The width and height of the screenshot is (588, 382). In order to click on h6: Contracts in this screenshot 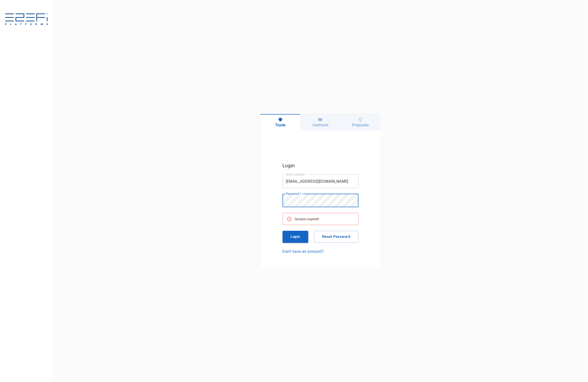, I will do `click(320, 125)`.